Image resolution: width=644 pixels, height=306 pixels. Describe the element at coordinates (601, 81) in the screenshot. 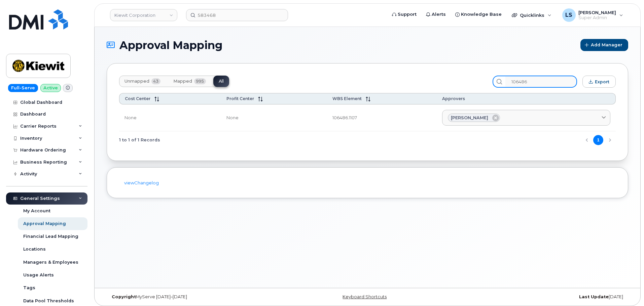

I see `span: Export` at that location.